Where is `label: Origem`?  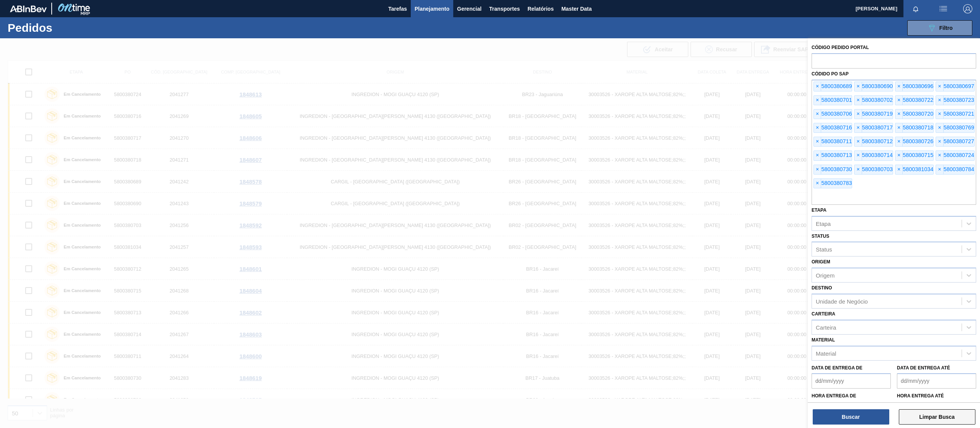
label: Origem is located at coordinates (821, 262).